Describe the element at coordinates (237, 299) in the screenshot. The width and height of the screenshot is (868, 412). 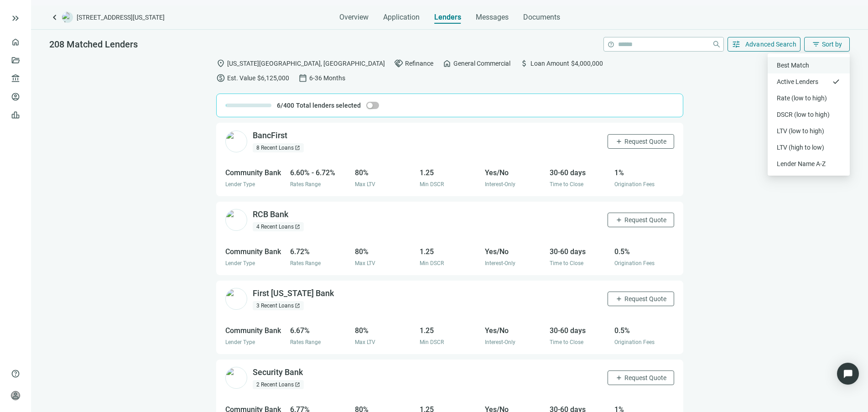
I see `img: 6e7afe97-c10b-47b5-9e38-8af54637a52d` at that location.